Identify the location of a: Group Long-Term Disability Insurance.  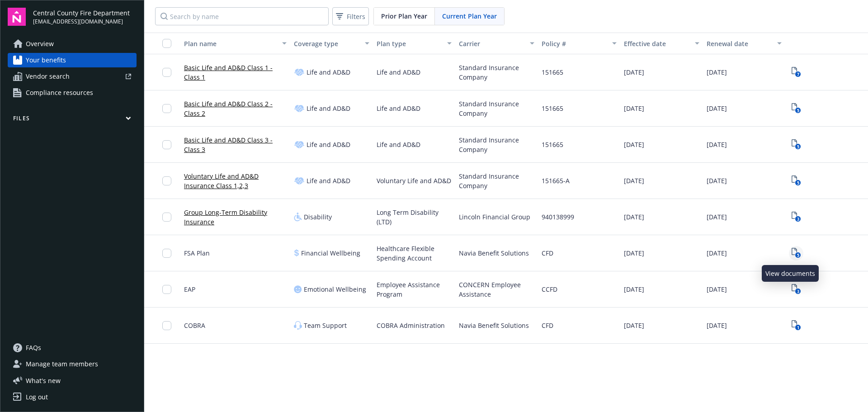
(235, 217).